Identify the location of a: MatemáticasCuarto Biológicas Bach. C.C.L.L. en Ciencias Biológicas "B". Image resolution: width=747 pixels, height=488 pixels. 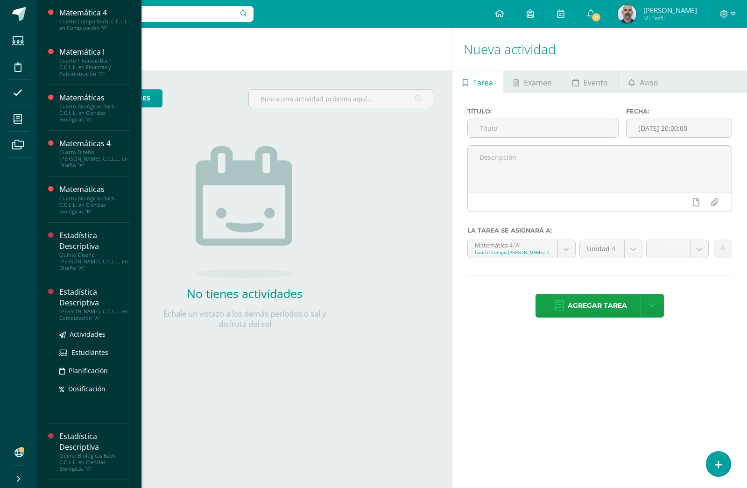
(95, 199).